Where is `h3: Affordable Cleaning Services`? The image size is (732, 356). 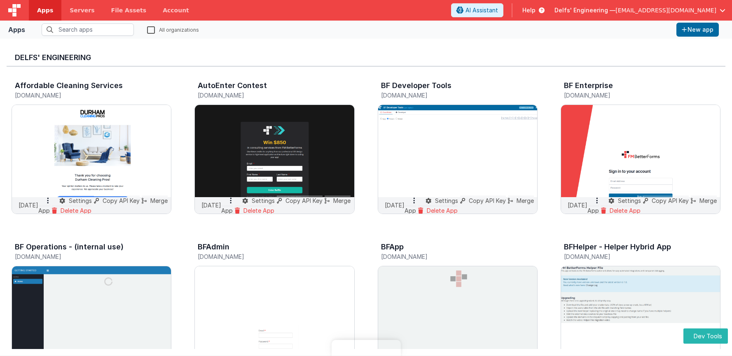 h3: Affordable Cleaning Services is located at coordinates (69, 86).